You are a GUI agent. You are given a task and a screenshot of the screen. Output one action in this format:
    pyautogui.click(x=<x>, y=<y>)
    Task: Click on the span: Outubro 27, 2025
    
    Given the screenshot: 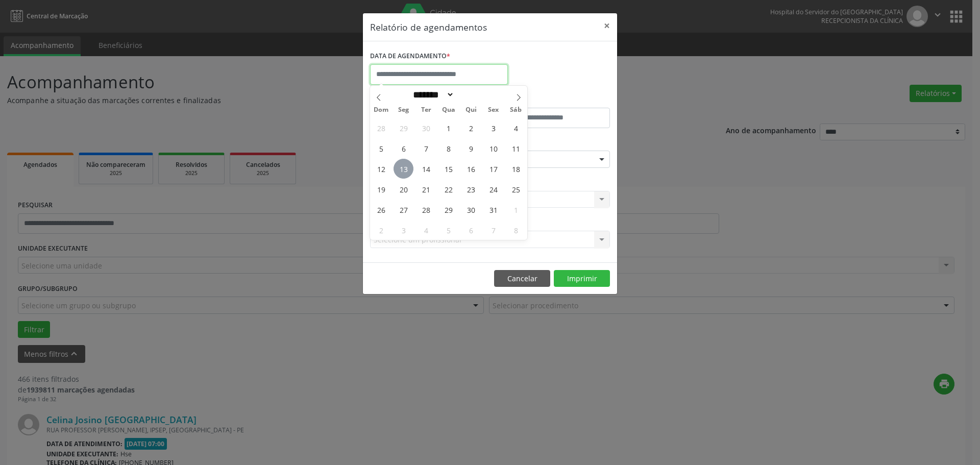 What is the action you would take?
    pyautogui.click(x=403, y=209)
    